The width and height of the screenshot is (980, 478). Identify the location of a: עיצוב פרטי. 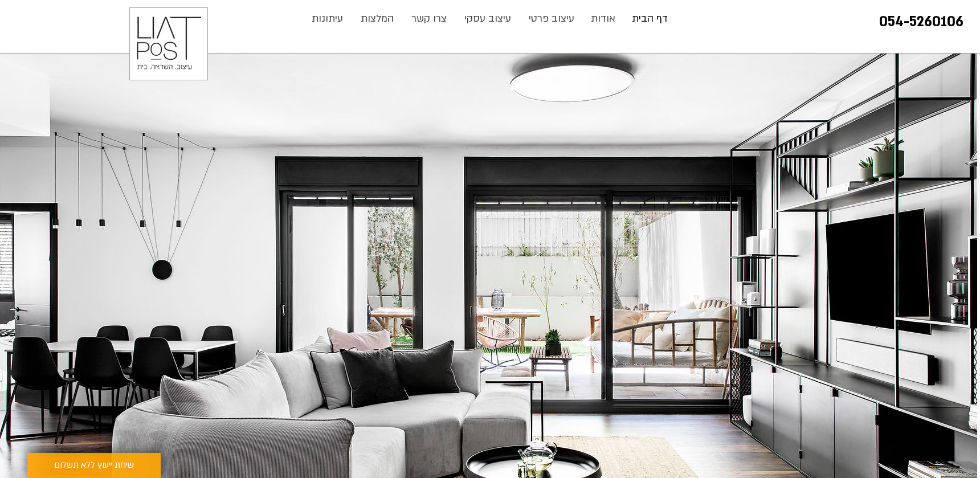
(551, 19).